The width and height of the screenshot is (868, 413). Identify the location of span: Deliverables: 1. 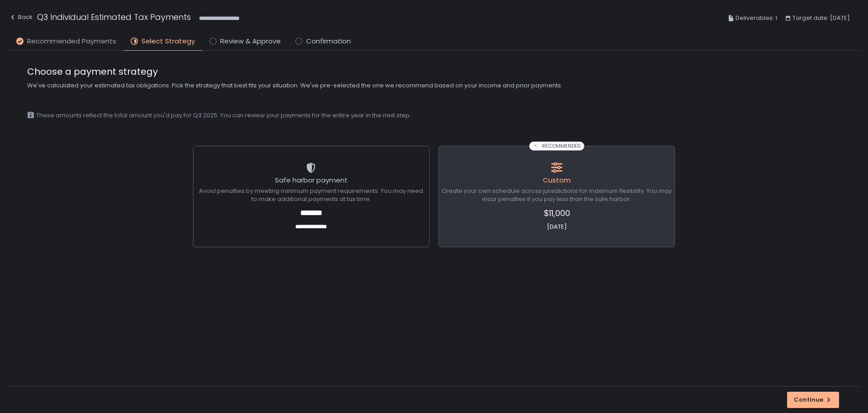
(757, 18).